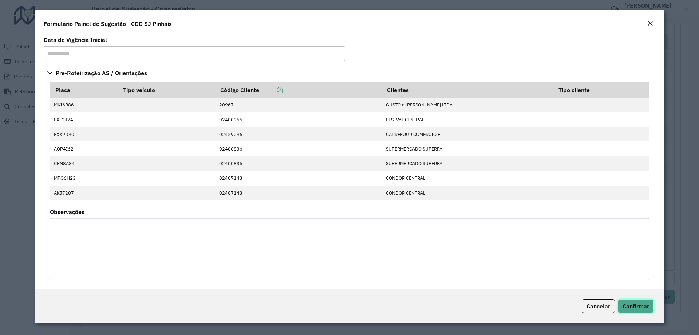 The width and height of the screenshot is (699, 335). What do you see at coordinates (84, 193) in the screenshot?
I see `td: AKJ7207` at bounding box center [84, 193].